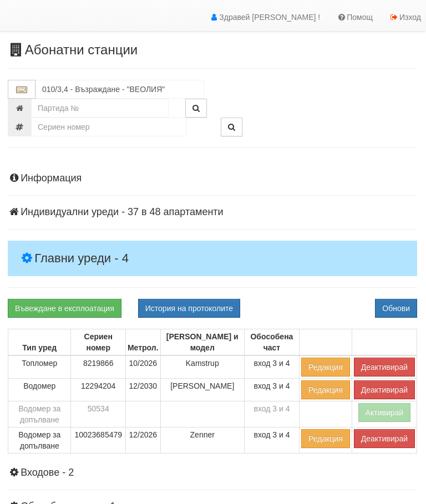 Image resolution: width=426 pixels, height=504 pixels. I want to click on th: Обособена част, so click(271, 343).